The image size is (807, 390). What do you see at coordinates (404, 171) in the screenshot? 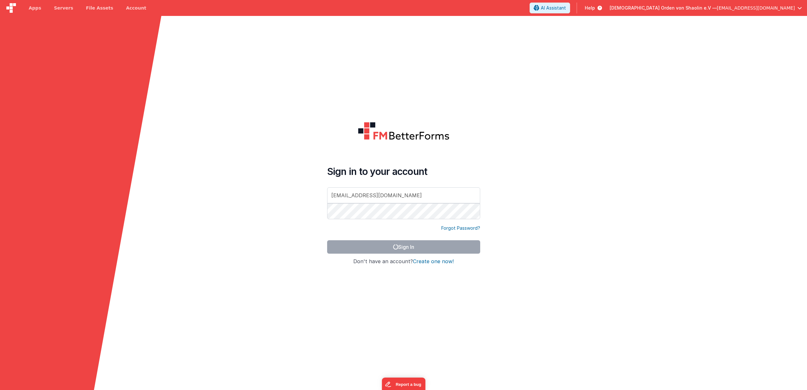
I see `h4: Sign in to your account` at bounding box center [404, 171].